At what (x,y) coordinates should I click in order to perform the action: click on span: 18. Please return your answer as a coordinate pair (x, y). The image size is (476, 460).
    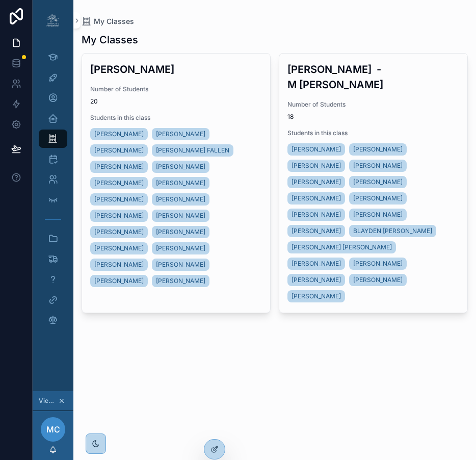
    Looking at the image, I should click on (373, 117).